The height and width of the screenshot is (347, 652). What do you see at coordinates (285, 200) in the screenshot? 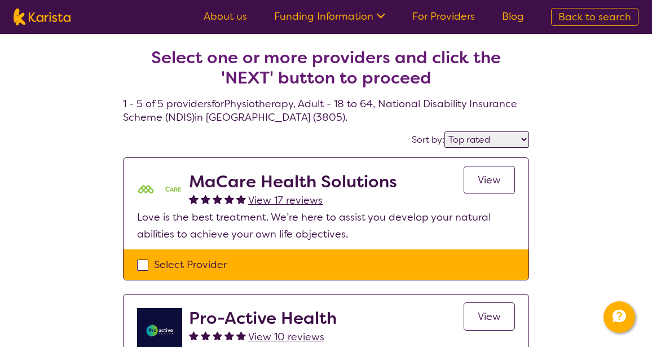
I see `span: View 17 reviews` at bounding box center [285, 200].